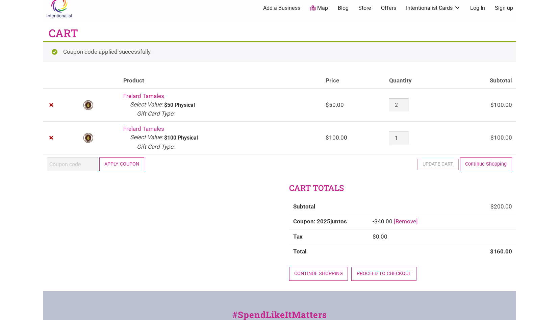 The height and width of the screenshot is (320, 559). What do you see at coordinates (329, 251) in the screenshot?
I see `th: Total` at bounding box center [329, 251].